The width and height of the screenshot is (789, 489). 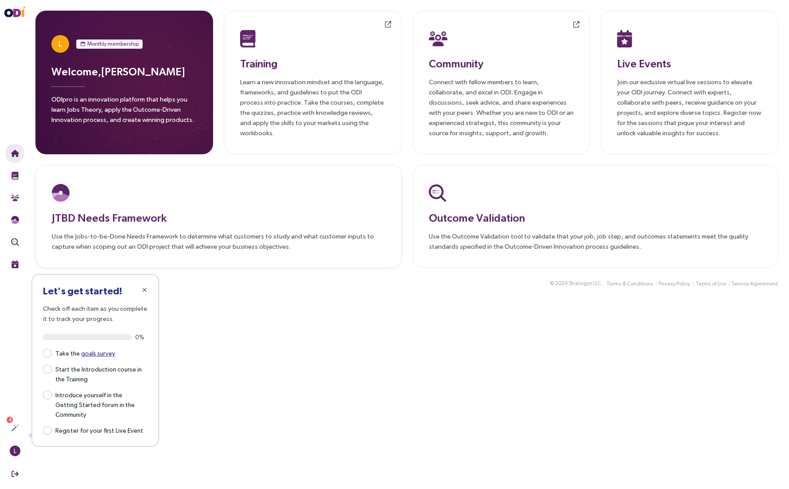 I want to click on button: Home, so click(x=15, y=153).